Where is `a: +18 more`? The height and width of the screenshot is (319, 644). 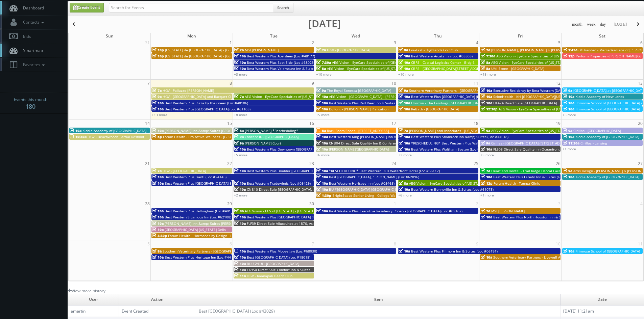
a: +18 more is located at coordinates (488, 74).